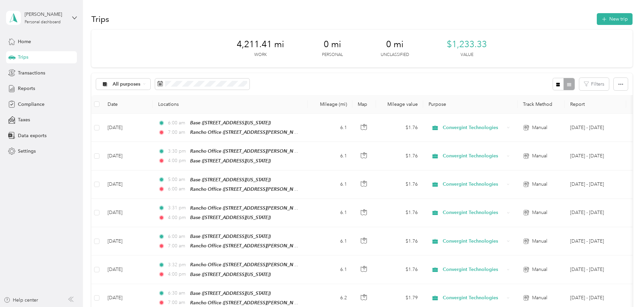  What do you see at coordinates (260, 55) in the screenshot?
I see `p: Work` at bounding box center [260, 55].